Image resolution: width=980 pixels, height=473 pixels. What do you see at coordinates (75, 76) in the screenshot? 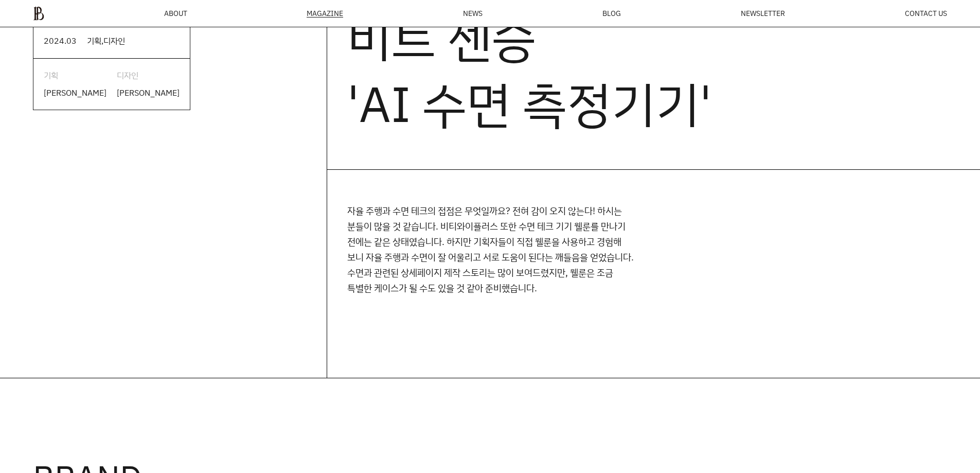
I see `div: 기획` at bounding box center [75, 76].